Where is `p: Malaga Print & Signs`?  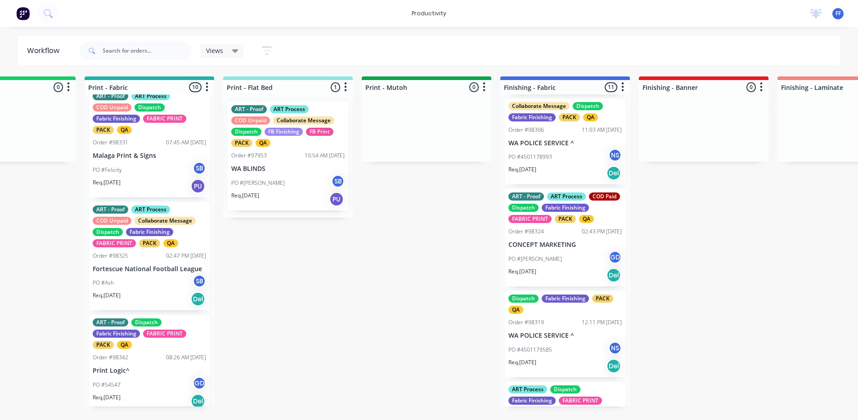
p: Malaga Print & Signs is located at coordinates (149, 156).